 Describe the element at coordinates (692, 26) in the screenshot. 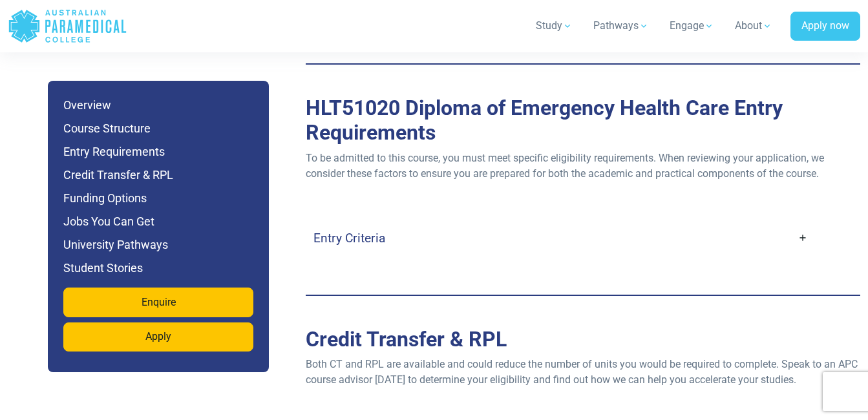

I see `a: Engage` at that location.